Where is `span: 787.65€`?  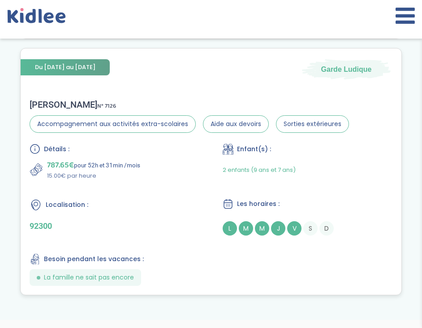 span: 787.65€ is located at coordinates (61, 165).